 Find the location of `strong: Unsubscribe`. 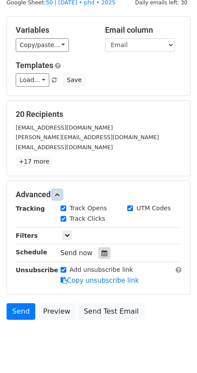

strong: Unsubscribe is located at coordinates (37, 270).